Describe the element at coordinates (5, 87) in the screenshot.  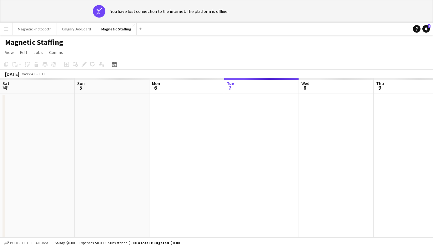
I see `span: 4` at that location.